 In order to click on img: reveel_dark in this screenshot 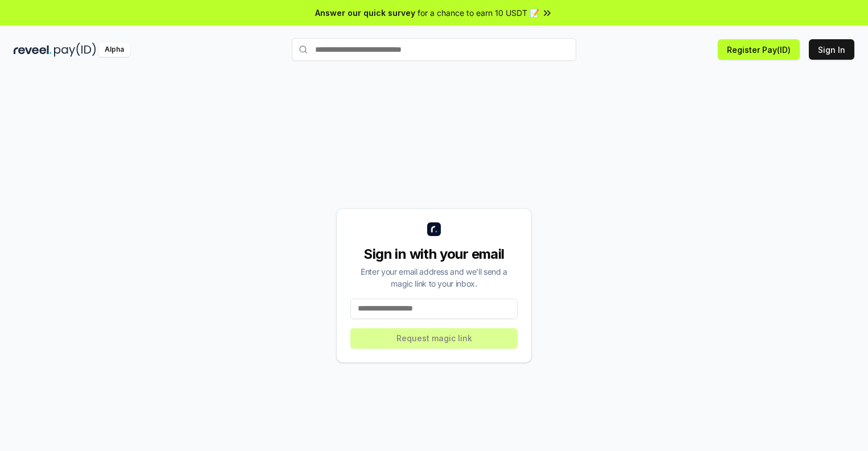, I will do `click(33, 50)`.